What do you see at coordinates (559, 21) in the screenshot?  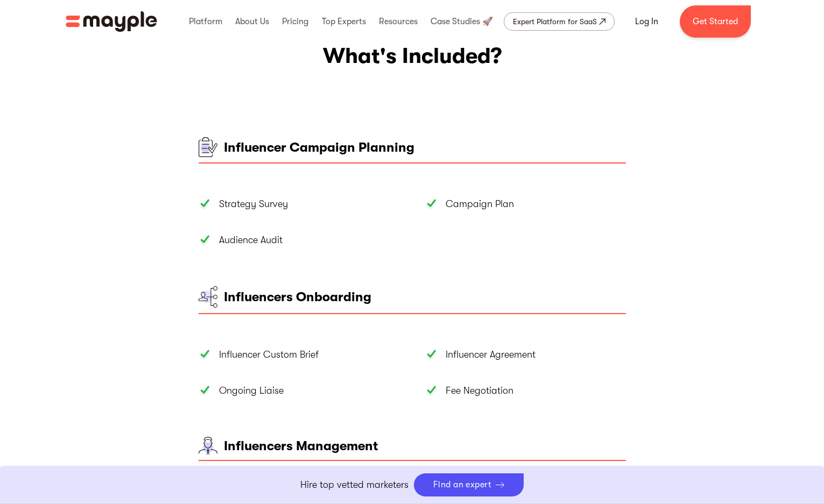 I see `a: Expert Platform for SaaS` at bounding box center [559, 21].